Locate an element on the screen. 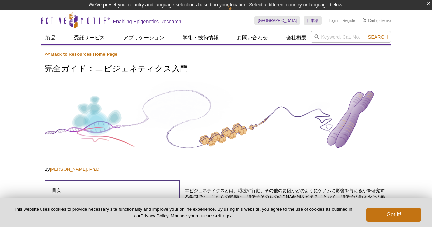 The height and width of the screenshot is (227, 432). p: This website uses cookies to provide necessary site functionality and improve your online experie... is located at coordinates (183, 213).